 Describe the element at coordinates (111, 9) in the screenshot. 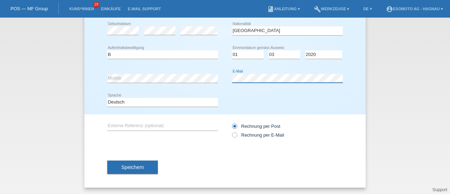

I see `a: Einkäufe` at that location.